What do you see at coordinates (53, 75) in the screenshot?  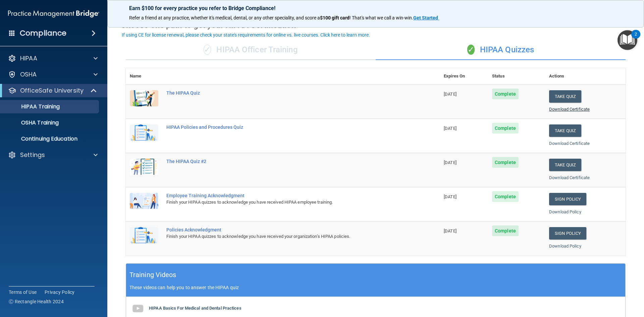 I see `a: OSHA` at bounding box center [53, 75].